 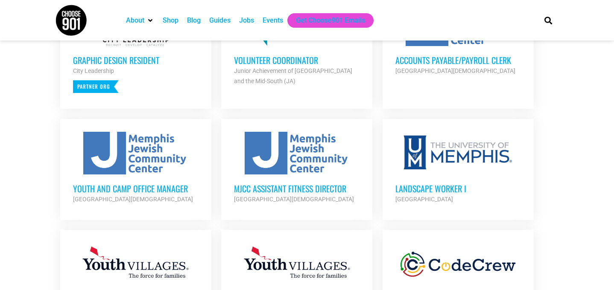 What do you see at coordinates (96, 87) in the screenshot?
I see `p: Partner Org` at bounding box center [96, 87].